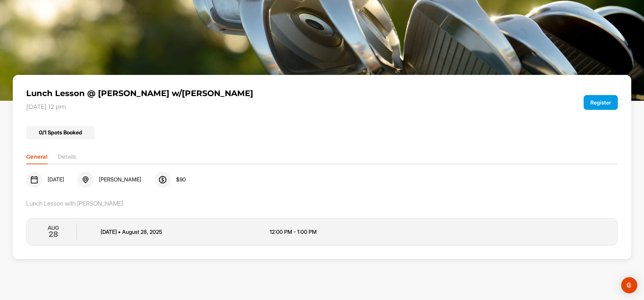 The width and height of the screenshot is (644, 300). I want to click on span: $ 90, so click(181, 180).